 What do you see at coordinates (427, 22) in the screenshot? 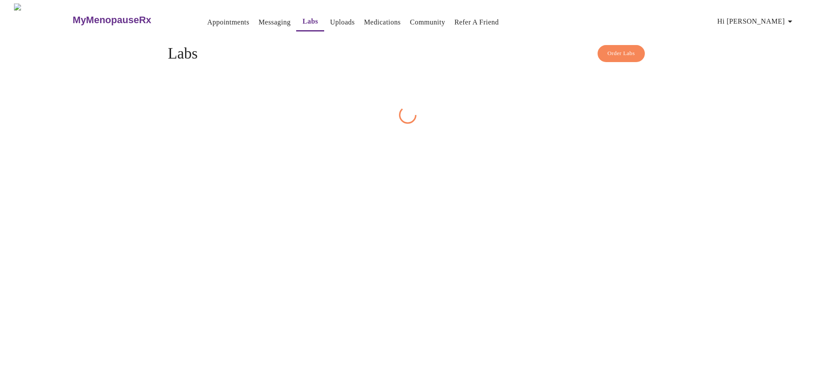
I see `button: Community` at bounding box center [427, 22].